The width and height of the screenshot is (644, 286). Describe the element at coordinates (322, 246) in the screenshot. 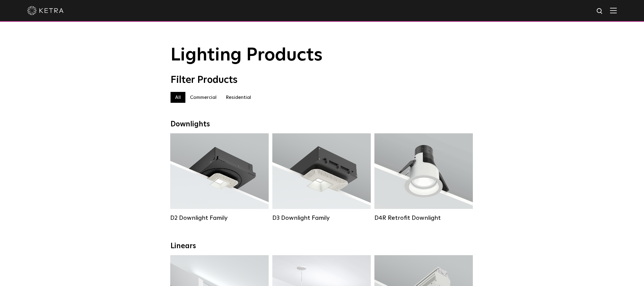

I see `div: Linears` at that location.